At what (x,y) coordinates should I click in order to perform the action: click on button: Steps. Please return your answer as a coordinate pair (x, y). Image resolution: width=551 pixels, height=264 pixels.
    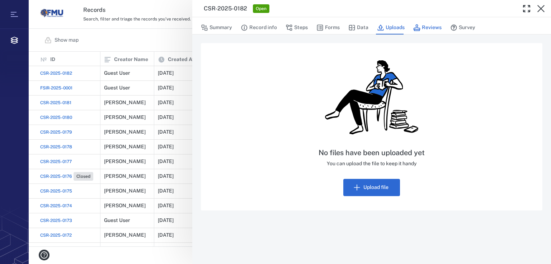
    Looking at the image, I should click on (297, 28).